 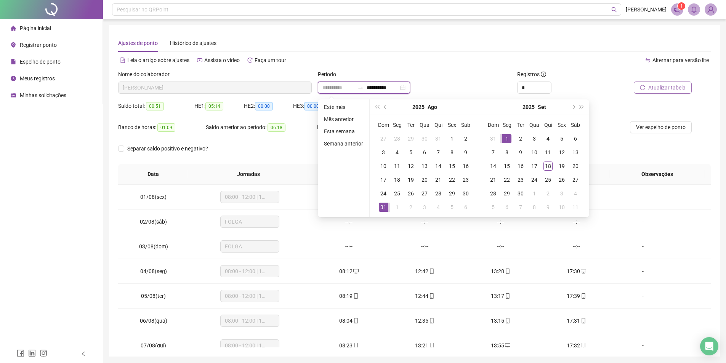 I want to click on span: Registros, so click(x=532, y=74).